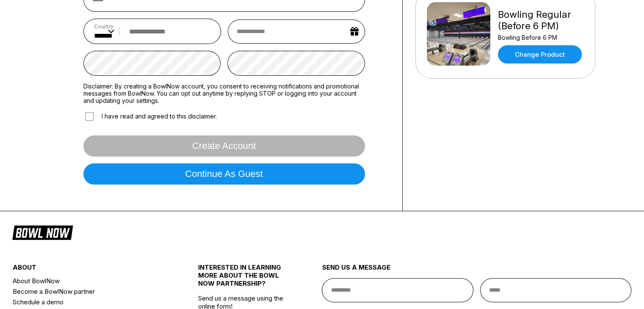 Image resolution: width=644 pixels, height=309 pixels. What do you see at coordinates (540, 54) in the screenshot?
I see `a: Change Product` at bounding box center [540, 54].